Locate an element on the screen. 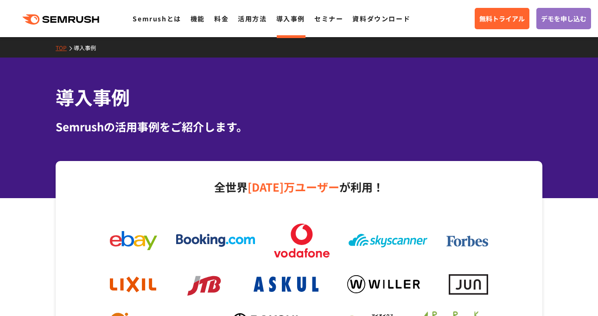 Image resolution: width=598 pixels, height=316 pixels. p: 全世界 が利用！ is located at coordinates (299, 187).